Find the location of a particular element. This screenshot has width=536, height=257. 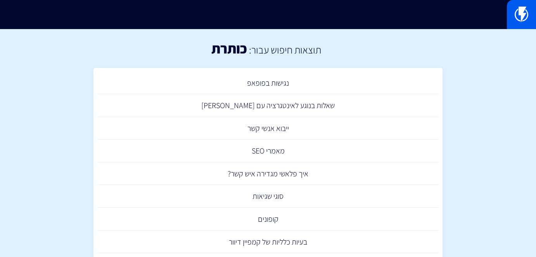

a: בעיות כלליות של קמפיין דיוור is located at coordinates (268, 242).